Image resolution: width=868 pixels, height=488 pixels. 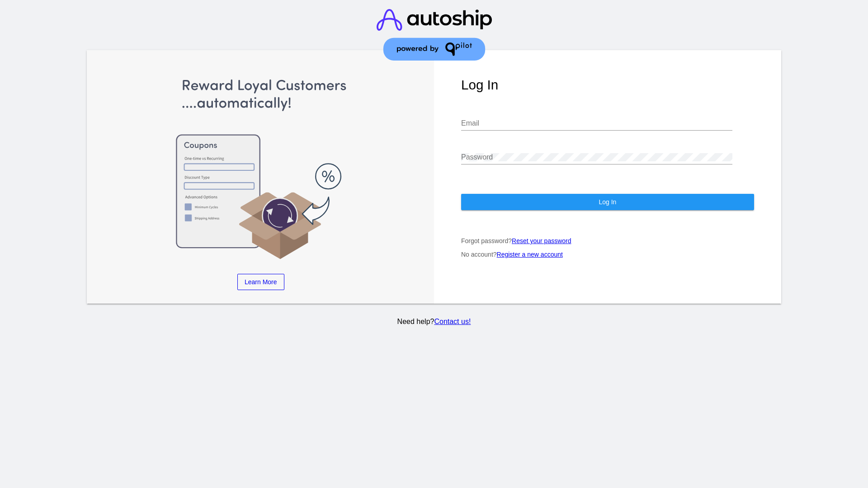 I want to click on span: Learn More, so click(x=261, y=282).